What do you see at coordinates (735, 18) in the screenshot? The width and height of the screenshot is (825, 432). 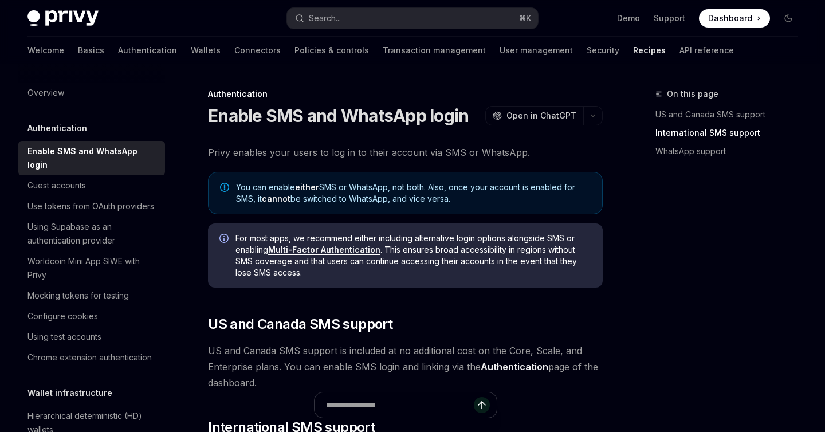 I see `a: Dashboard` at bounding box center [735, 18].